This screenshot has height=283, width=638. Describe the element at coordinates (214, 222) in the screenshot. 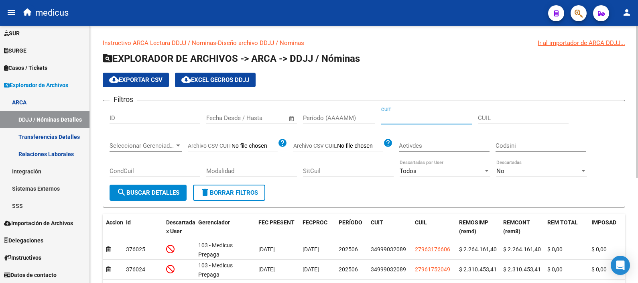

I see `span: Gerenciador` at that location.